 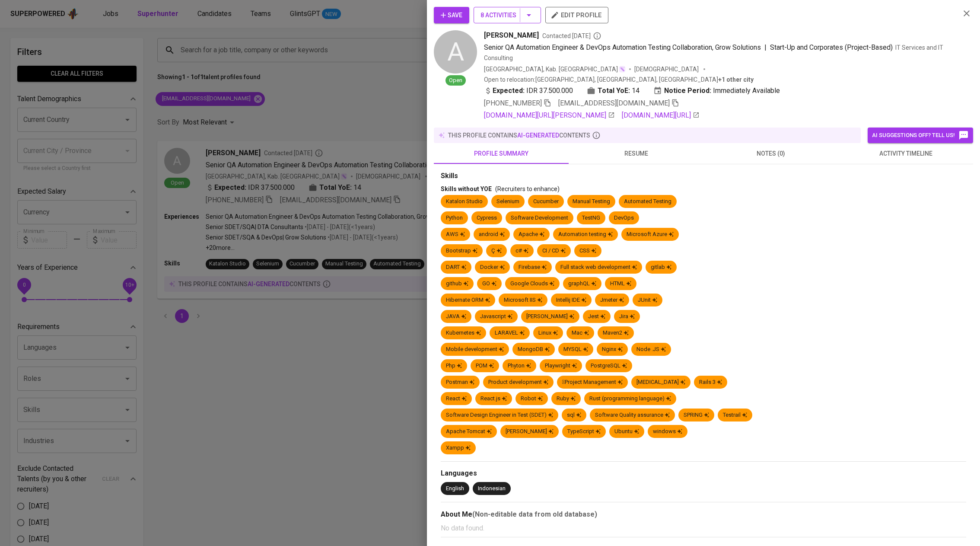 What do you see at coordinates (586, 234) in the screenshot?
I see `div: Automation testing` at bounding box center [586, 234].